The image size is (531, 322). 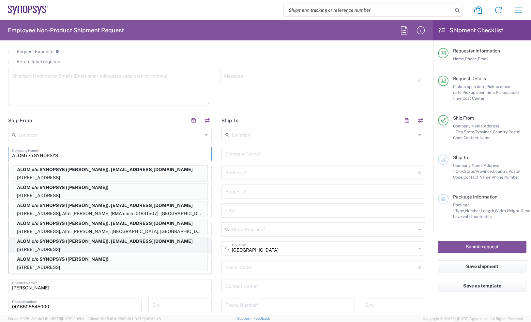 What do you see at coordinates (110, 188) in the screenshot?
I see `p: ALOM c/o SYNOPSYS (Esmeralda Madriz)` at bounding box center [110, 188].